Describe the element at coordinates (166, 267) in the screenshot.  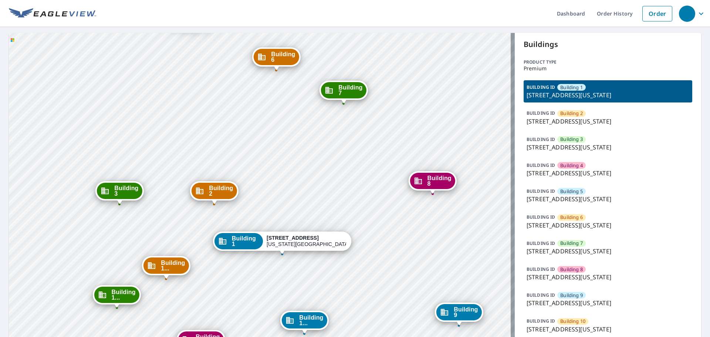
I see `div: Dropped pin, building Building 18, Commercial property, 5951 North London Avenue Kansas City, MO ...` at that location.